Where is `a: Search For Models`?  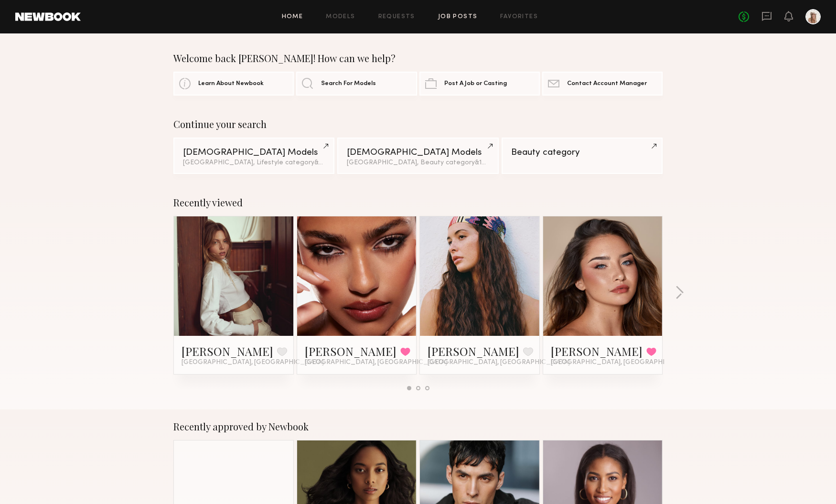 a: Search For Models is located at coordinates (357, 83).